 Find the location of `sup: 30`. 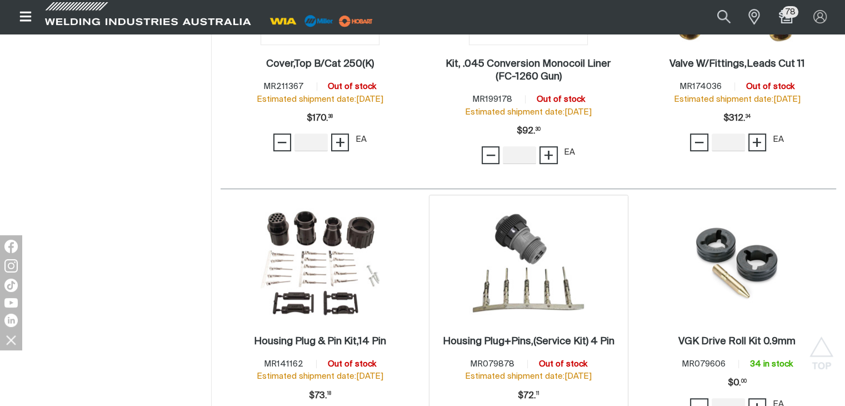

sup: 30 is located at coordinates (538, 129).